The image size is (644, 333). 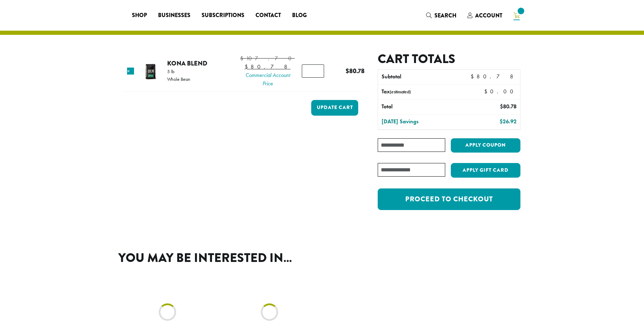 I want to click on a: Contact, so click(x=268, y=16).